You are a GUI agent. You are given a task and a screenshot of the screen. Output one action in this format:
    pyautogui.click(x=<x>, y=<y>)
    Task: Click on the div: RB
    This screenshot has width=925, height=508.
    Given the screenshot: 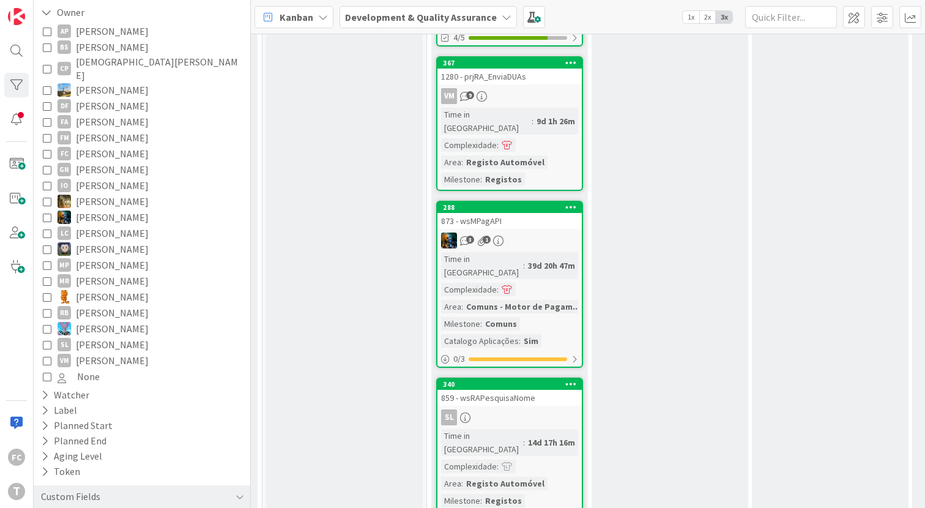 What is the action you would take?
    pyautogui.click(x=64, y=313)
    